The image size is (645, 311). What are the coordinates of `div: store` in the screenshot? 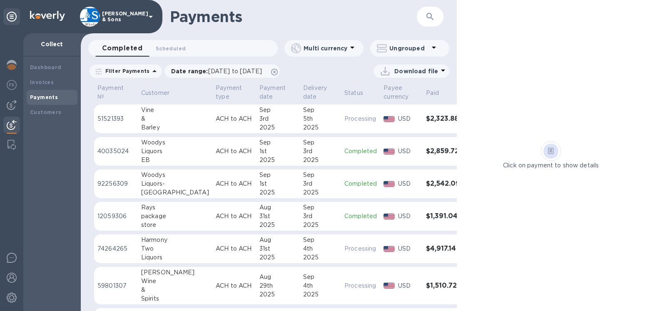 It's located at (175, 225).